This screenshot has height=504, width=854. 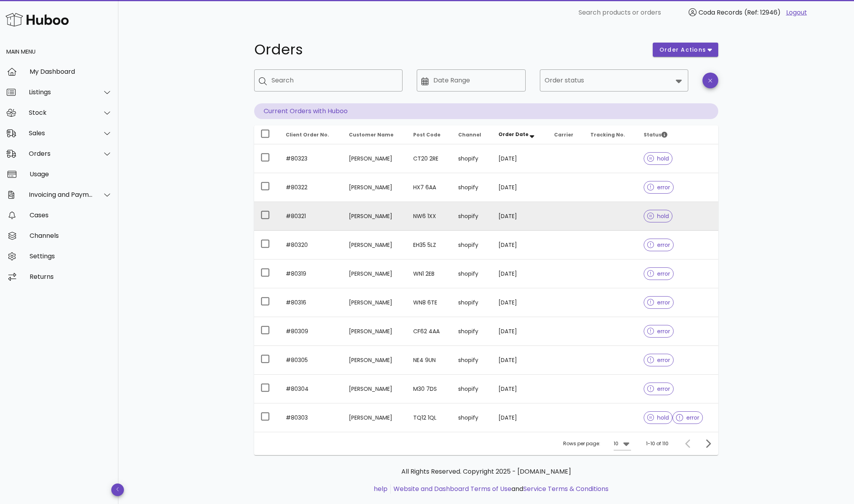 What do you see at coordinates (685, 50) in the screenshot?
I see `button: order actions` at bounding box center [685, 50].